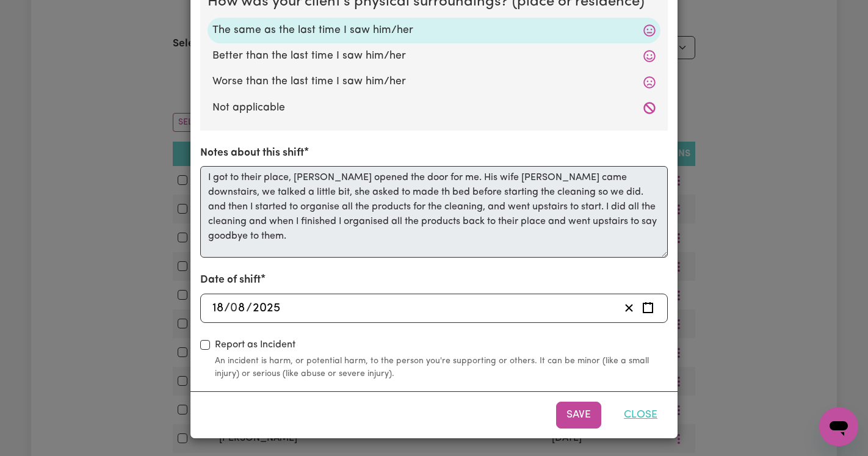 The width and height of the screenshot is (868, 456). I want to click on label: Notes about this shift, so click(252, 153).